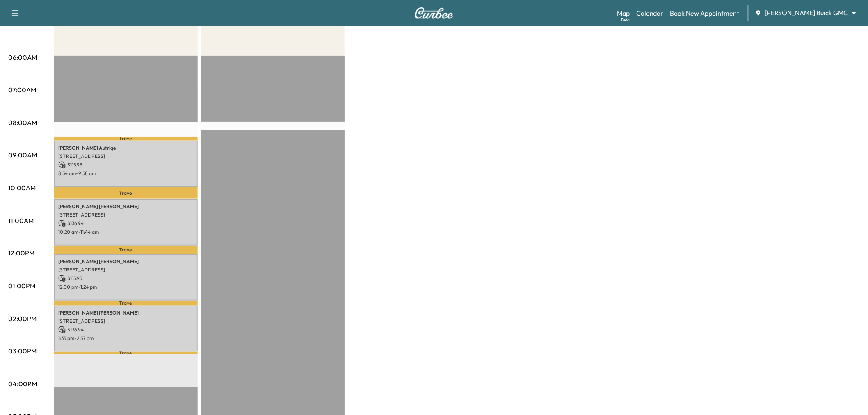 This screenshot has width=868, height=415. Describe the element at coordinates (23, 384) in the screenshot. I see `p: 04:00PM` at that location.